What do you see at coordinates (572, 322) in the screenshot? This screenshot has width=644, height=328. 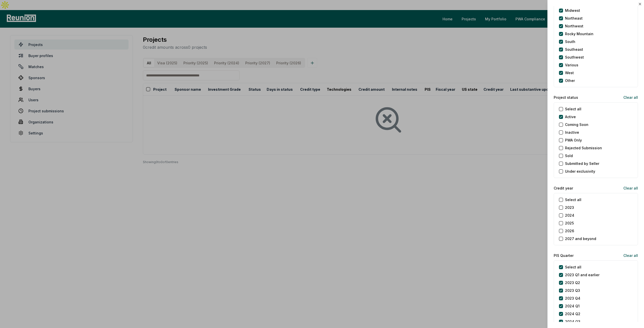 I see `label: 2024 Q3` at bounding box center [572, 322].